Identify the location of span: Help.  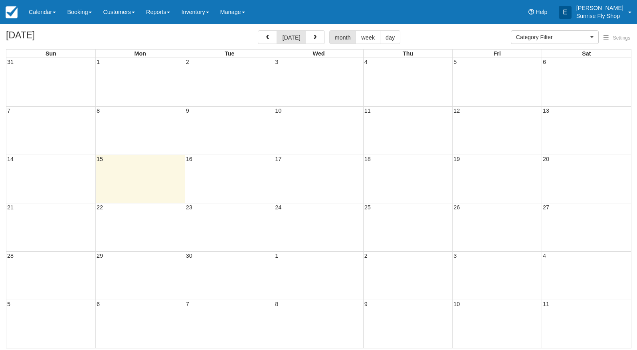
(541, 12).